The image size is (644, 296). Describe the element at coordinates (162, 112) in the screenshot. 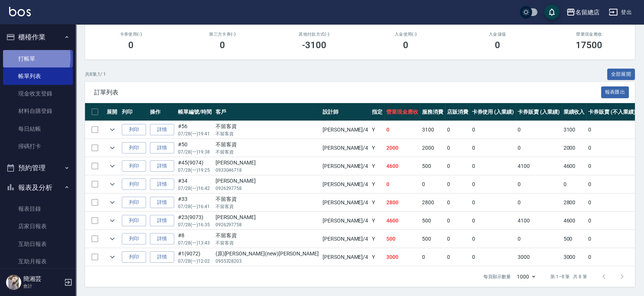

I see `th: 操作` at that location.